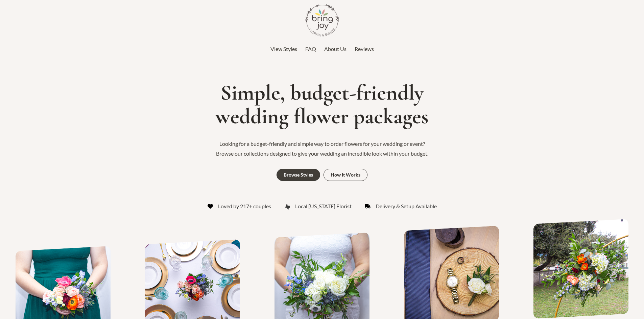  I want to click on a: View Styles, so click(284, 49).